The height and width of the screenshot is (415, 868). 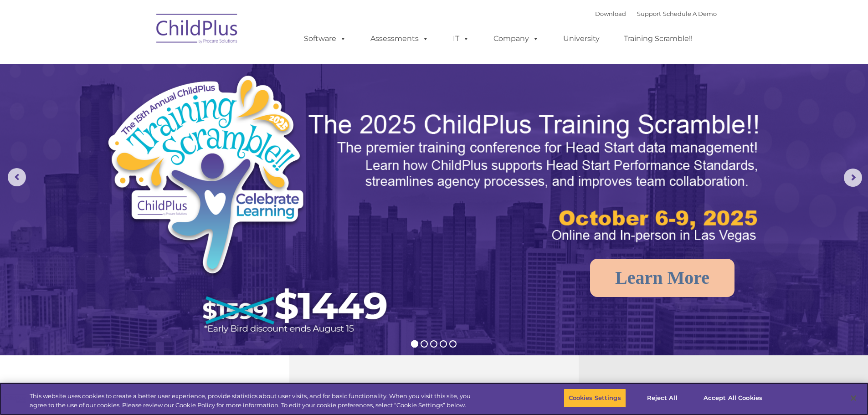 I want to click on a: IT, so click(x=461, y=39).